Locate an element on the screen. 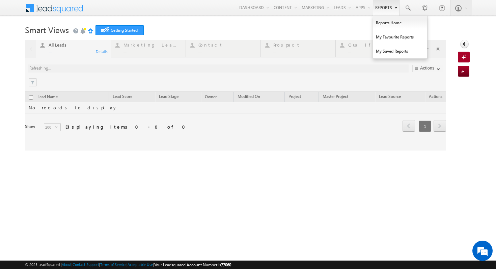  span: 77060 is located at coordinates (226, 265).